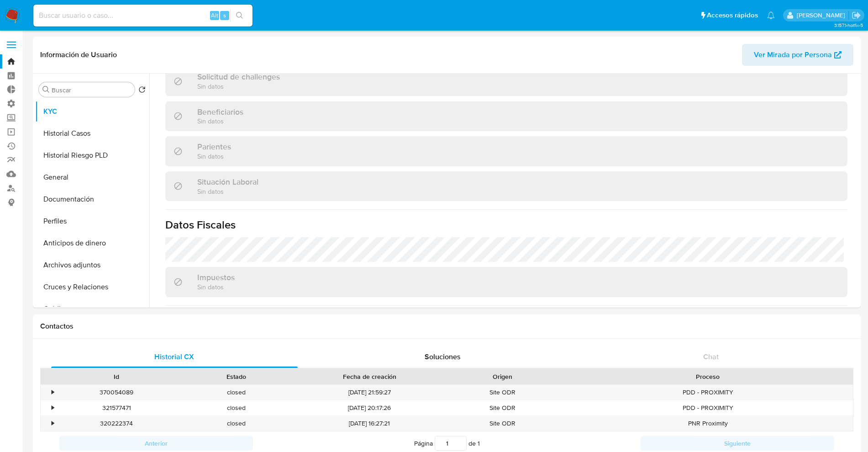 Image resolution: width=868 pixels, height=452 pixels. What do you see at coordinates (92, 155) in the screenshot?
I see `button: Historial Riesgo PLD` at bounding box center [92, 155].